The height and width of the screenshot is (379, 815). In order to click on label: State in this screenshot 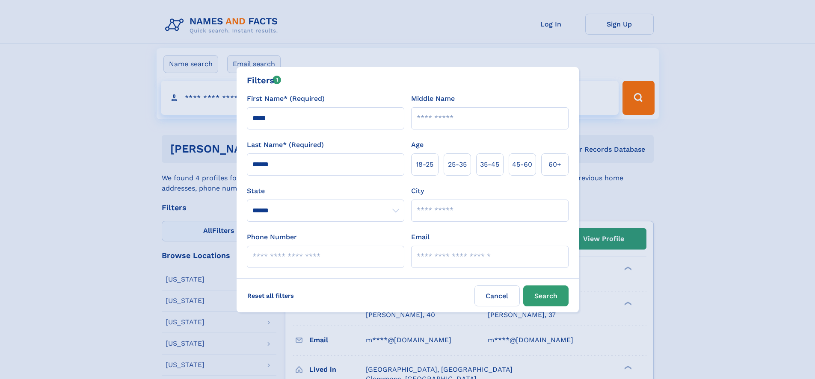, I will do `click(325, 191)`.